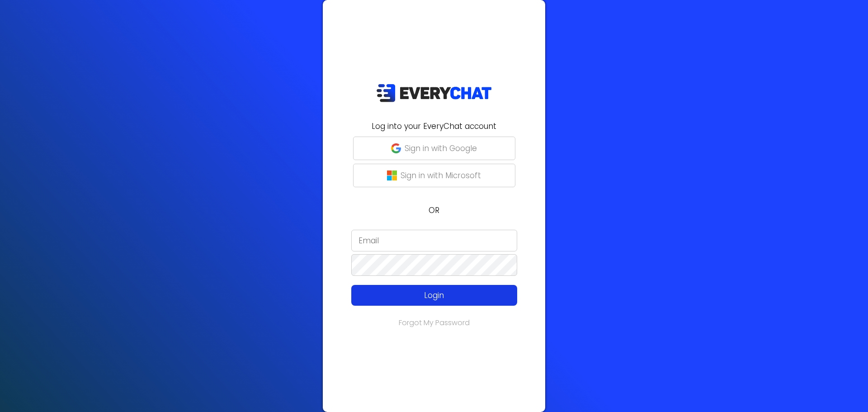 The height and width of the screenshot is (412, 868). What do you see at coordinates (434, 241) in the screenshot?
I see `input: Email` at bounding box center [434, 241].